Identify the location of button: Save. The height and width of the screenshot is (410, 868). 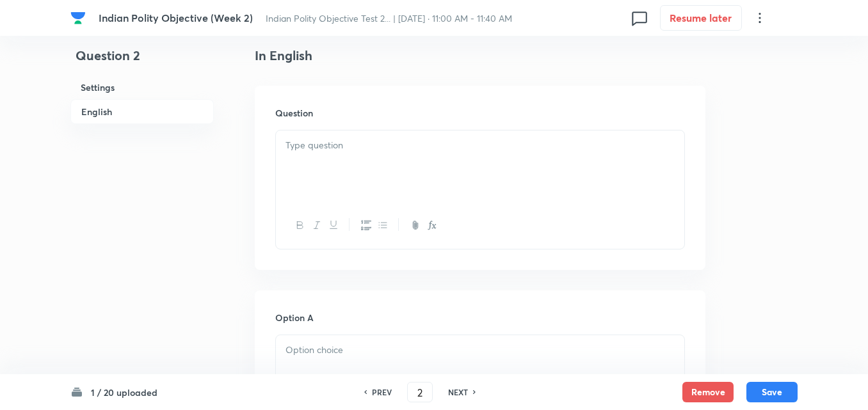
(772, 392).